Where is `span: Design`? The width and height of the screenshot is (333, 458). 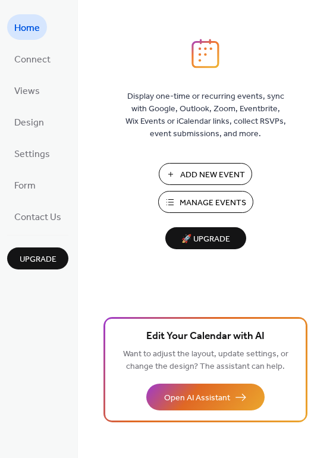
span: Design is located at coordinates (29, 122).